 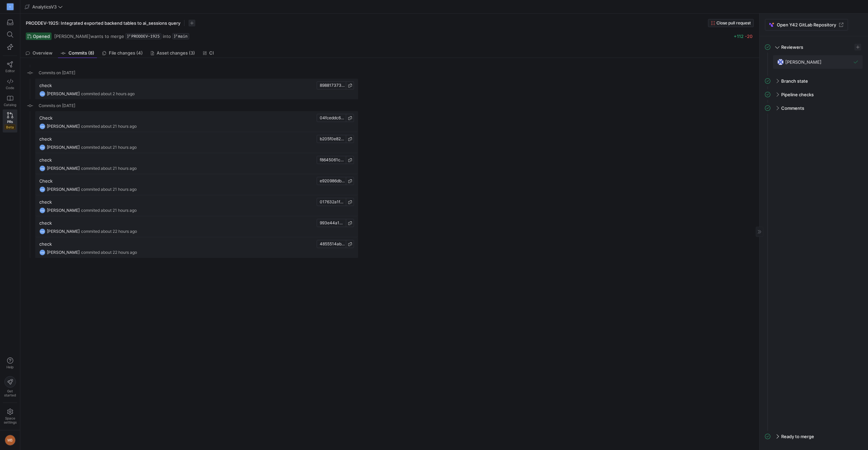 I want to click on button: Close pull request, so click(x=730, y=23).